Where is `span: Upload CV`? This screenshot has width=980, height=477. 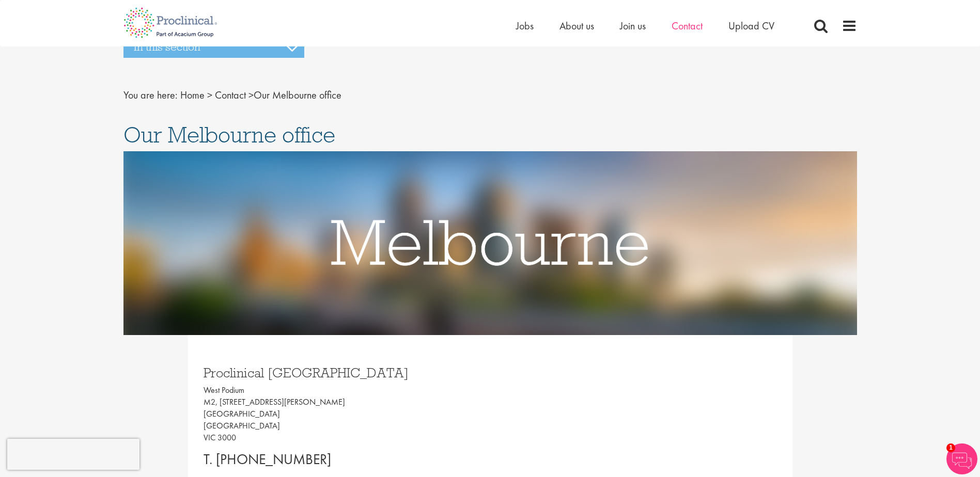
span: Upload CV is located at coordinates (751, 25).